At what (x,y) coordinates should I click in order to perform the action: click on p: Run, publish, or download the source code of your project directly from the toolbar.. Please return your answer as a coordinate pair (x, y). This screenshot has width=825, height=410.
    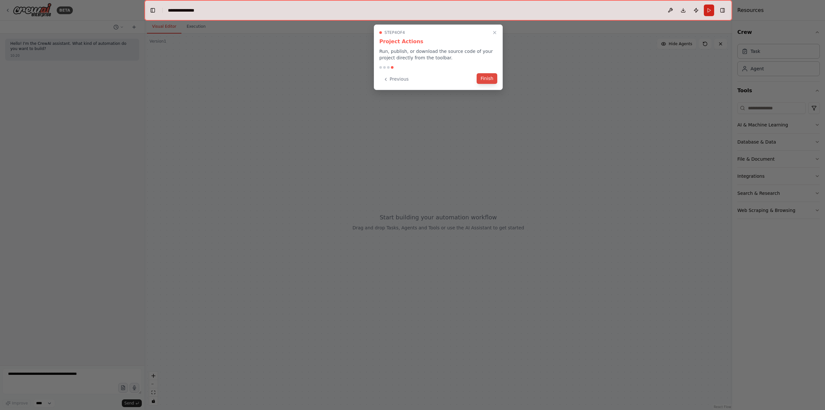
    Looking at the image, I should click on (438, 54).